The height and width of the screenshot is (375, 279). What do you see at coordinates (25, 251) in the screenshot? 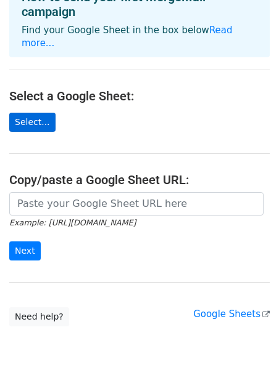
I see `input: Next` at bounding box center [25, 251].